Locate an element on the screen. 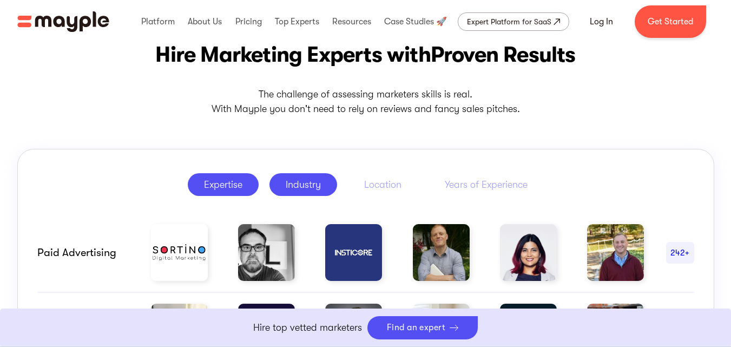 The height and width of the screenshot is (347, 731). img: Mayple logo is located at coordinates (63, 22).